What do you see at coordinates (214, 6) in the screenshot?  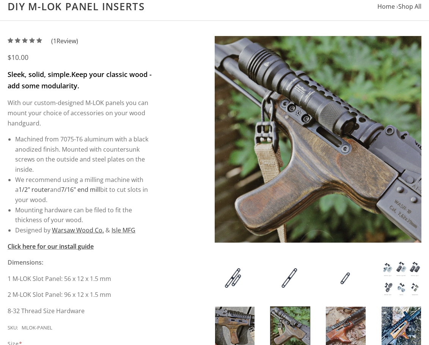 I see `h1: DIY M-LOK Panel Inserts` at bounding box center [214, 6].